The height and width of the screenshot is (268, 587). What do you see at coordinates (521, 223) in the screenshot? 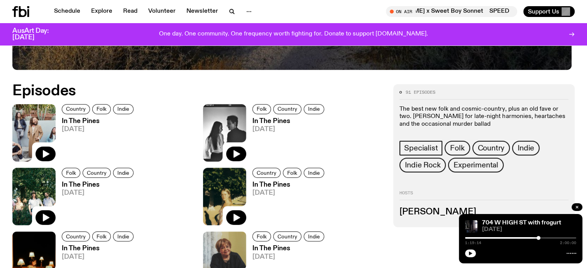
I see `a: 704 W HIGH ST with frogurt` at bounding box center [521, 223].